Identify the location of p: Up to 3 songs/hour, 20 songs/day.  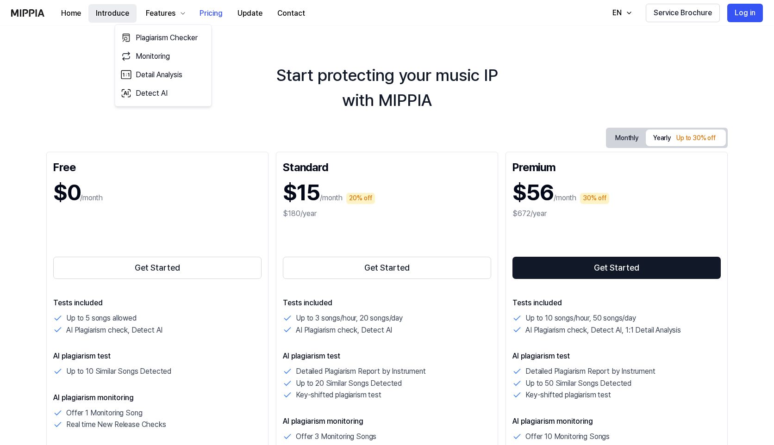
(349, 319).